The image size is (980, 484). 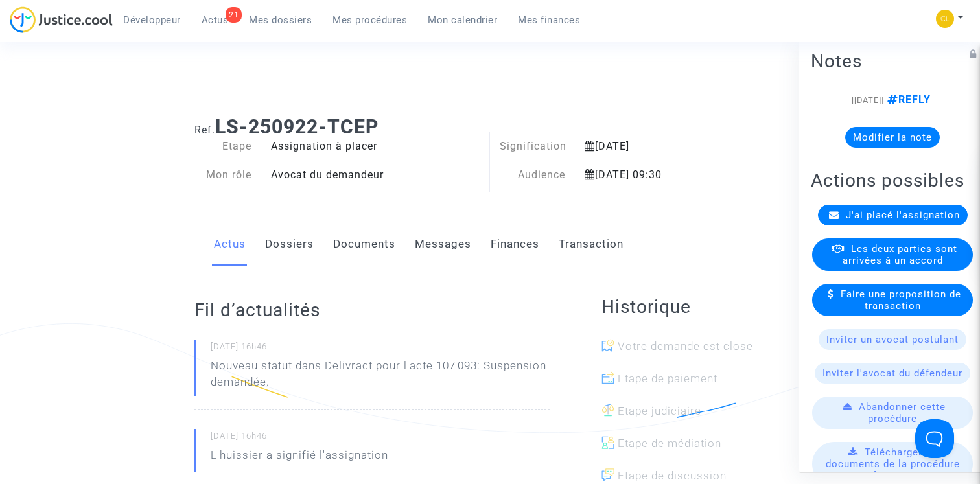 I want to click on a: Mon calendrier, so click(x=462, y=20).